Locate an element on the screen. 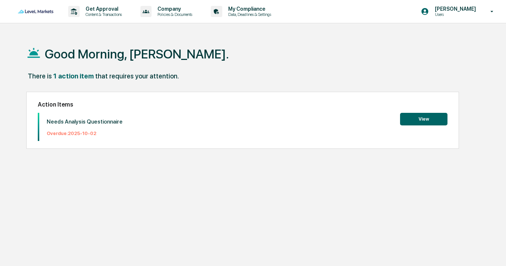 The width and height of the screenshot is (506, 266). div: There is is located at coordinates (40, 76).